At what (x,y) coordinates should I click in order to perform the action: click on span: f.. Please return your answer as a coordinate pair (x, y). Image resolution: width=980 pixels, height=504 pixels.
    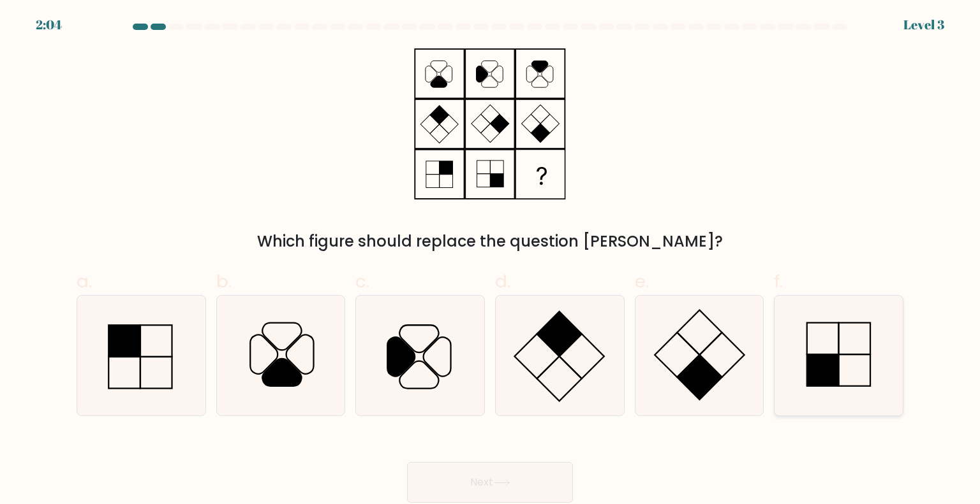
    Looking at the image, I should click on (778, 281).